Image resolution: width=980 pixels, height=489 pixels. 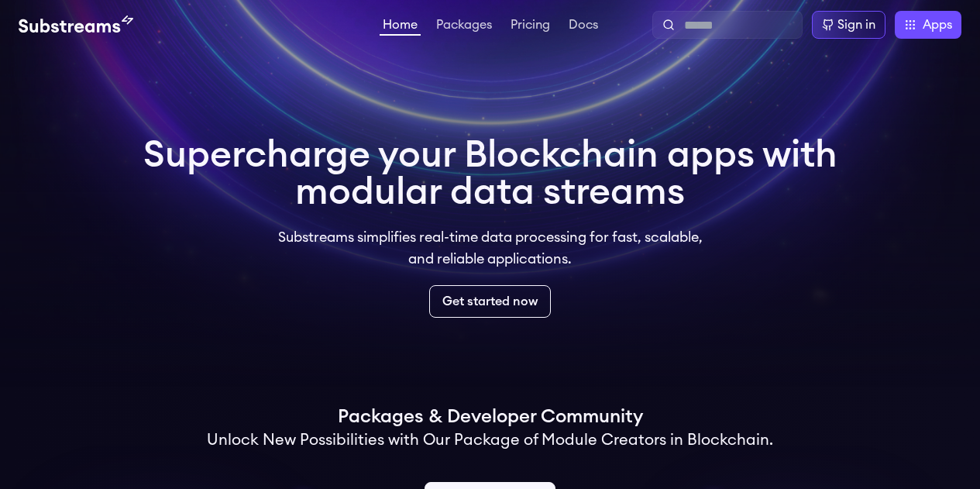 What do you see at coordinates (530, 26) in the screenshot?
I see `a: Pricing` at bounding box center [530, 26].